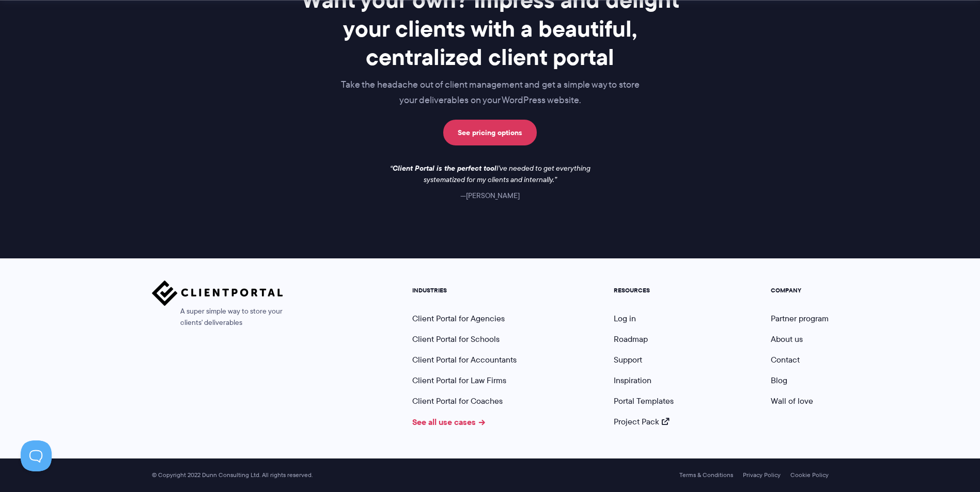 The width and height of the screenshot is (980, 492). Describe the element at coordinates (456, 340) in the screenshot. I see `a: Client Portal for Schools` at that location.